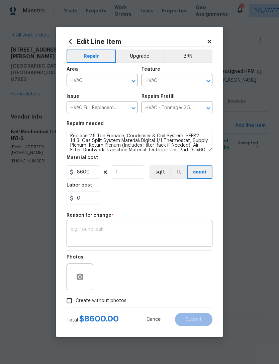  I want to click on button: Submit, so click(194, 320).